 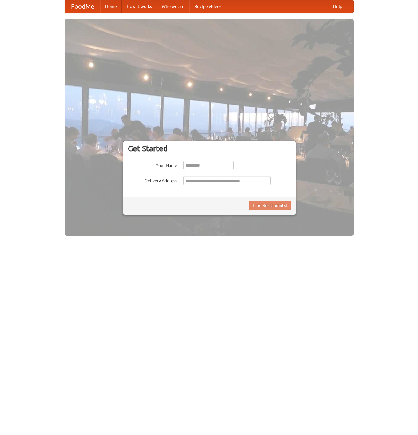 What do you see at coordinates (139, 6) in the screenshot?
I see `a: How it works` at bounding box center [139, 6].